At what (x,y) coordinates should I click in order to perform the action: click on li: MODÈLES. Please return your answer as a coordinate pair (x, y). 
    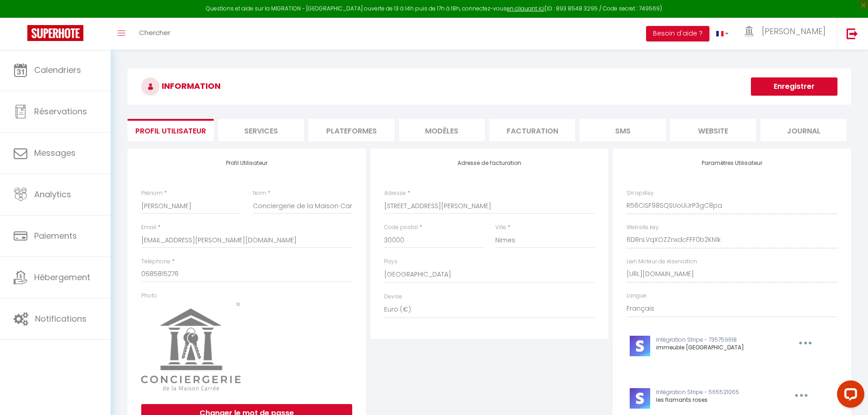
    Looking at the image, I should click on (442, 130).